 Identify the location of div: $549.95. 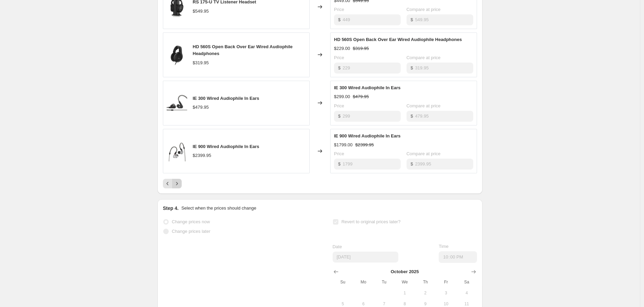
(201, 11).